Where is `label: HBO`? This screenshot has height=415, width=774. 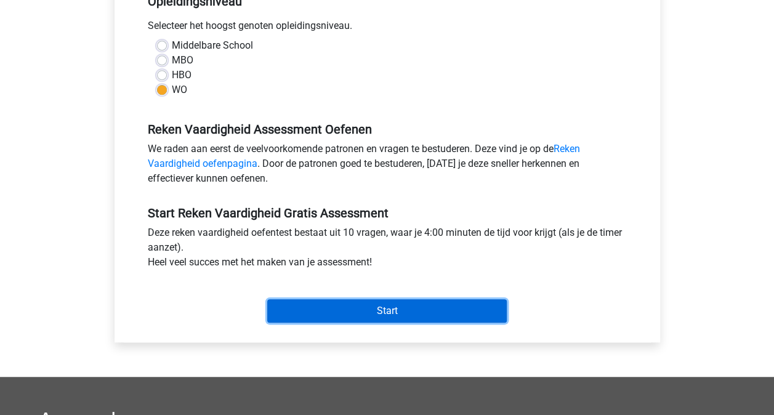 label: HBO is located at coordinates (182, 75).